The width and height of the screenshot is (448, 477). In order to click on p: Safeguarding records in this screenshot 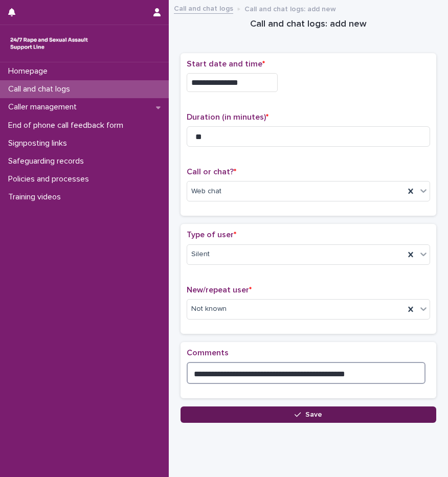, I will do `click(48, 161)`.